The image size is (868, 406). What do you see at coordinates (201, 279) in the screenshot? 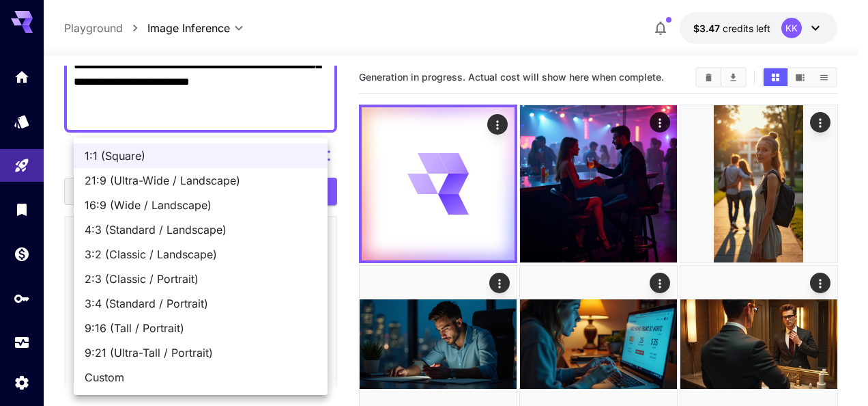
I see `span: 2:3 (Classic / Portrait)` at bounding box center [201, 279].